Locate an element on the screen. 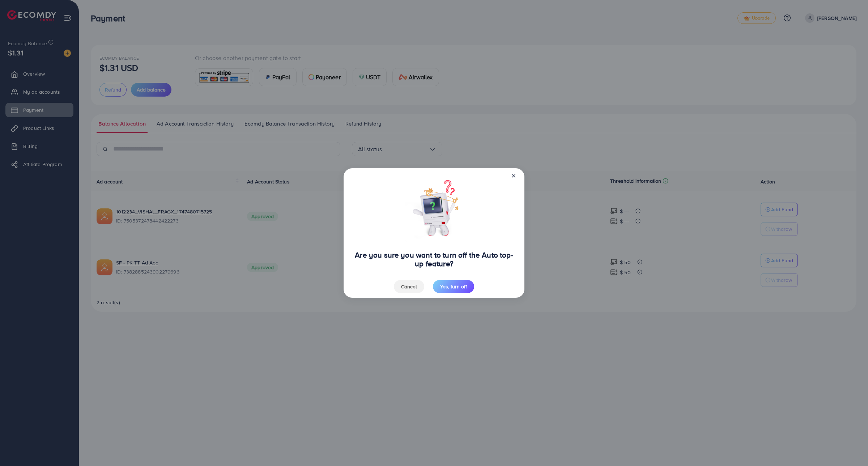 The width and height of the screenshot is (868, 466). span: Cancel is located at coordinates (409, 286).